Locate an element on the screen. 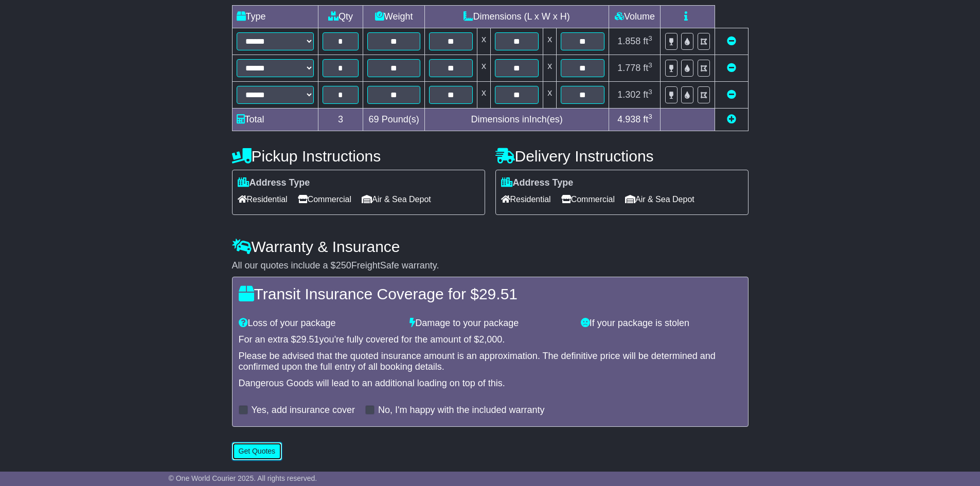 The image size is (980, 486). div: For an extra $ you're fully covered for the amount of $ . is located at coordinates (490, 340).